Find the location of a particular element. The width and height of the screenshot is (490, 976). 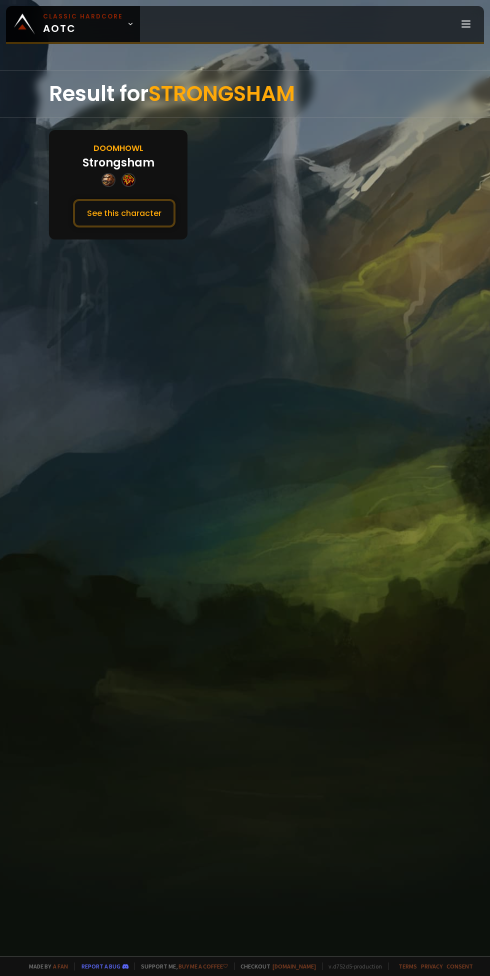

div: Doomhowl is located at coordinates (118, 148).